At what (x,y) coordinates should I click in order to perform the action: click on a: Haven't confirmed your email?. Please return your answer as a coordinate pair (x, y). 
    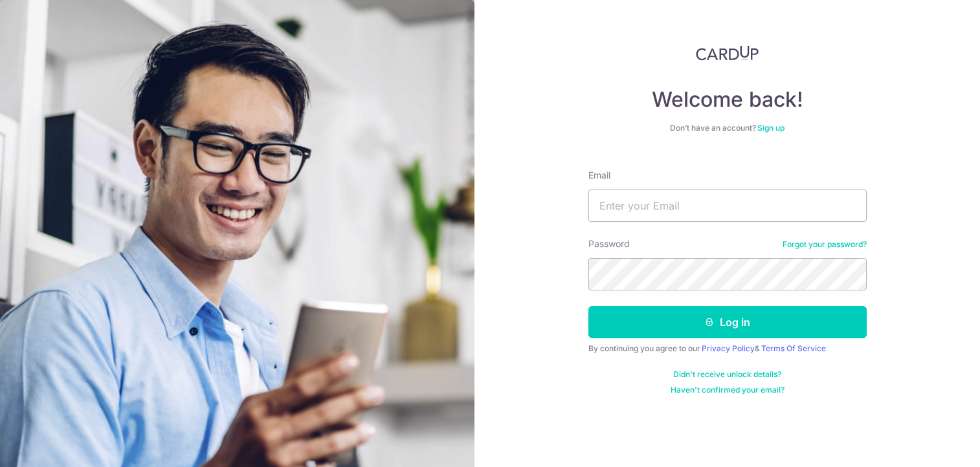
    Looking at the image, I should click on (727, 390).